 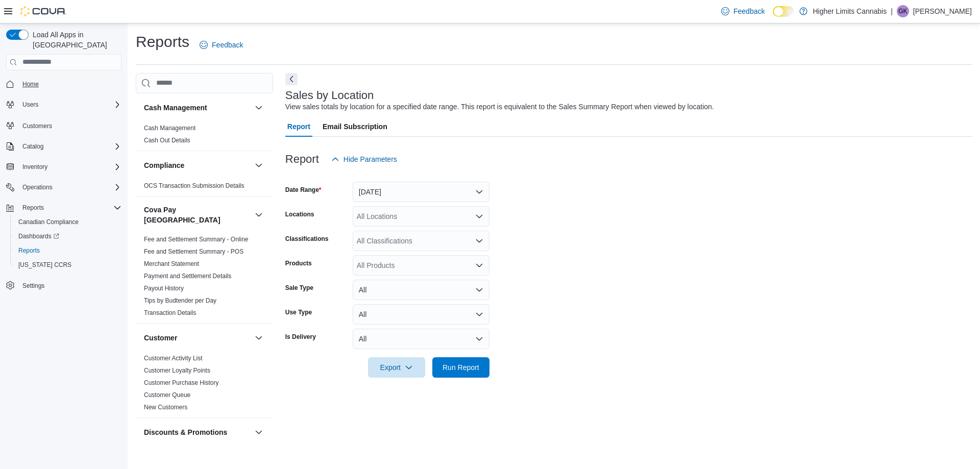 What do you see at coordinates (64, 125) in the screenshot?
I see `button: Customers` at bounding box center [64, 125].